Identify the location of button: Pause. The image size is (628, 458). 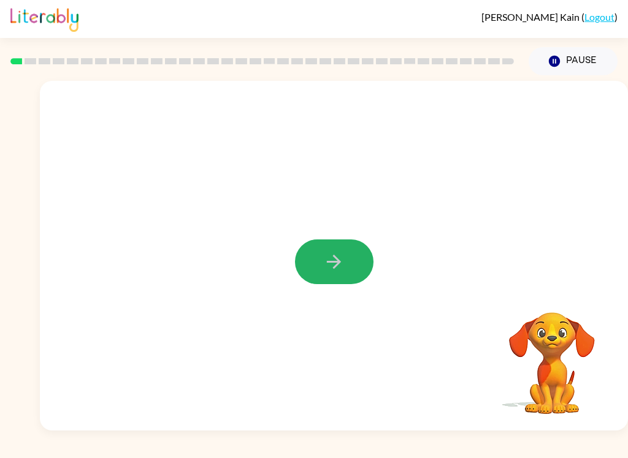
(572, 61).